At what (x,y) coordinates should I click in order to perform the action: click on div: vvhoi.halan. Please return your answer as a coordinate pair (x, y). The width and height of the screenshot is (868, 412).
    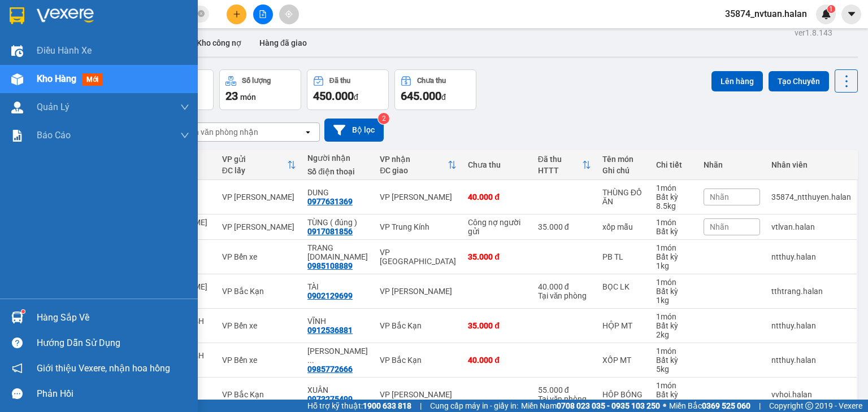
    Looking at the image, I should click on (811, 395).